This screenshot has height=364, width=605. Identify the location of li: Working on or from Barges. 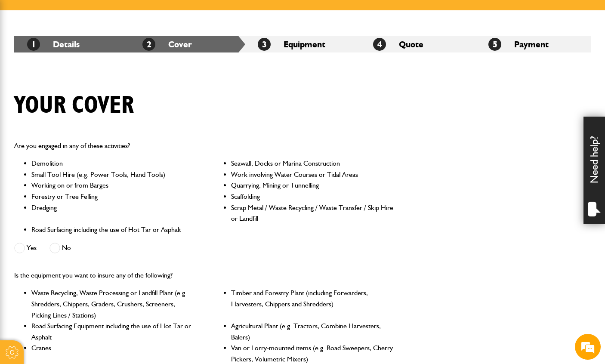
(113, 186).